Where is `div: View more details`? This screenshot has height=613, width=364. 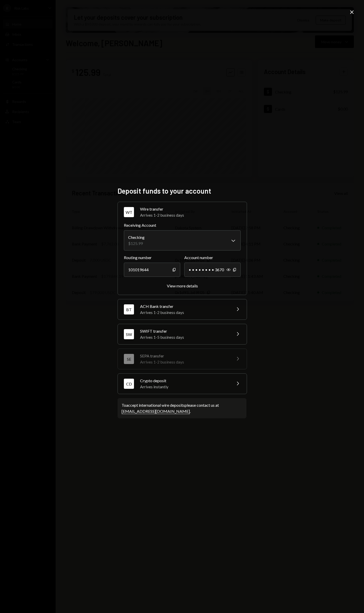
div: View more details is located at coordinates (182, 286).